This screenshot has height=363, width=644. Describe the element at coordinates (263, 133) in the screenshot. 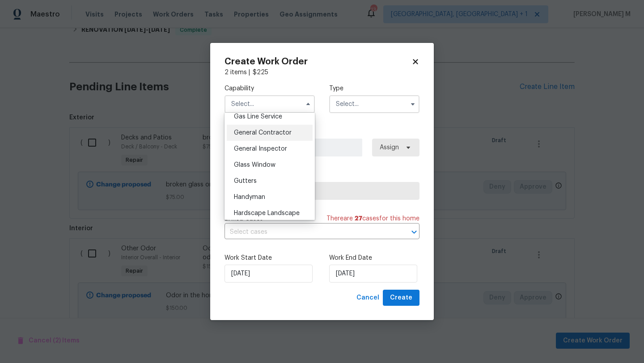

I see `span: General Contractor` at that location.